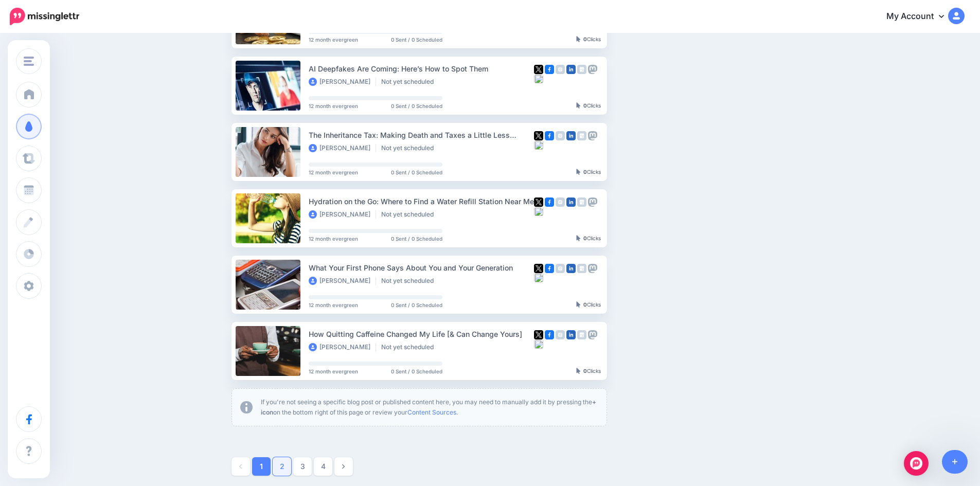  What do you see at coordinates (421, 135) in the screenshot?
I see `div: The Inheritance Tax: Making Death and Taxes a Little Less Certain` at bounding box center [421, 135].